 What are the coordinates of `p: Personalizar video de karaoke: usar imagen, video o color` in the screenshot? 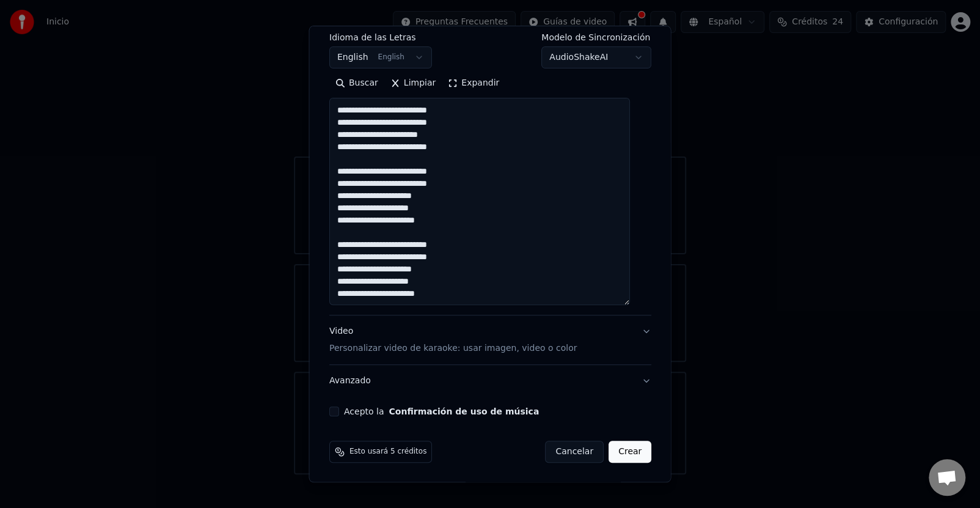 It's located at (452, 349).